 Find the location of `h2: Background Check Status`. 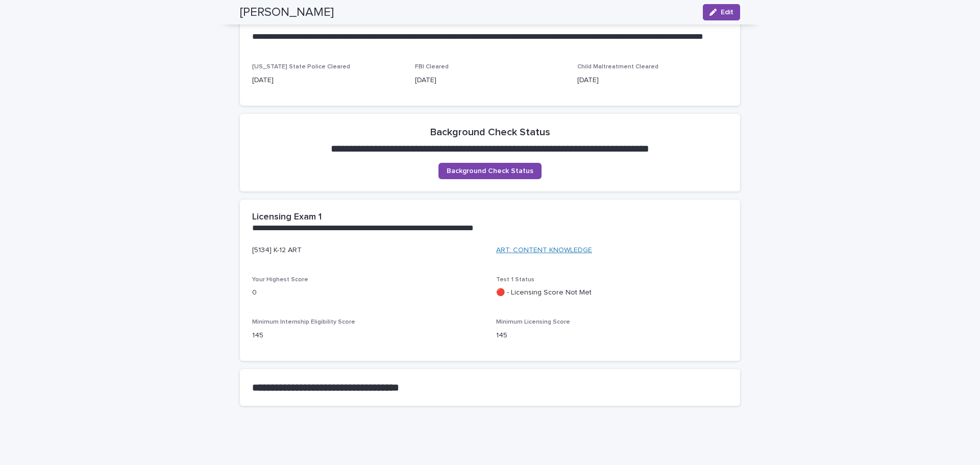

h2: Background Check Status is located at coordinates (490, 132).